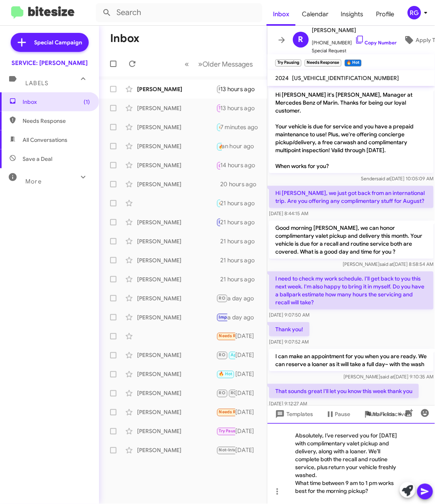 The height and width of the screenshot is (504, 435). What do you see at coordinates (226, 412) in the screenshot?
I see `div: Thank you! Will do. Have a good weekend!` at bounding box center [226, 412].